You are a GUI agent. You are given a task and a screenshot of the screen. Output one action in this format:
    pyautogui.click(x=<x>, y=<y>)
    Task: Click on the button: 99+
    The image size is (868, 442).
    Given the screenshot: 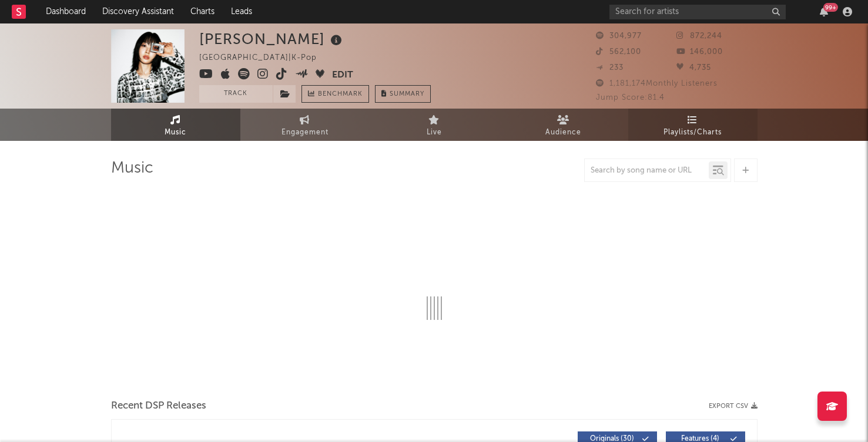 What is the action you would take?
    pyautogui.click(x=824, y=11)
    